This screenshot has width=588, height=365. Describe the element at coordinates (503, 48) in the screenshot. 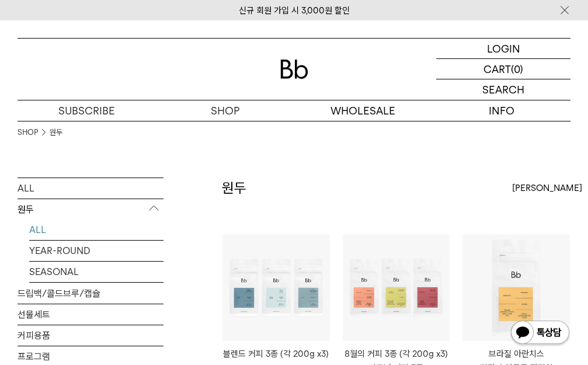

I see `a: LOGIN` at that location.